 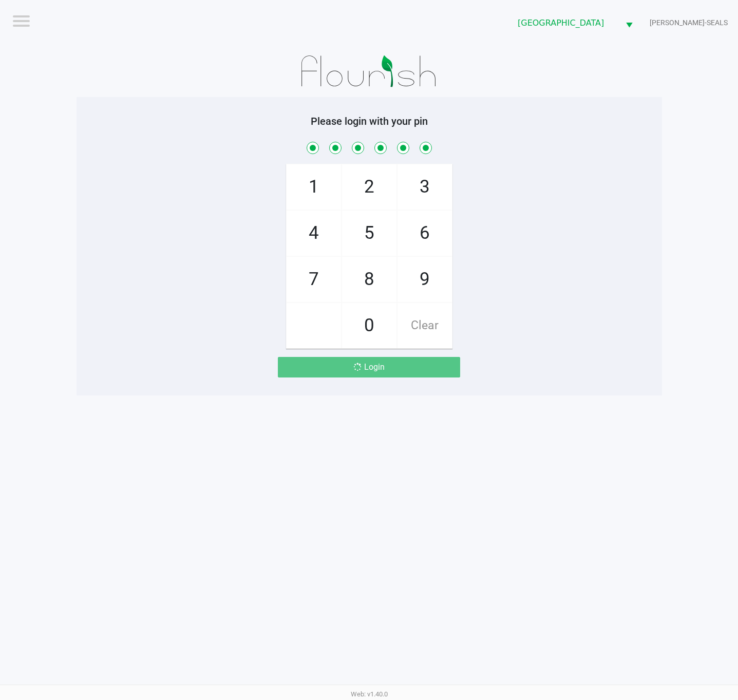 What do you see at coordinates (313, 187) in the screenshot?
I see `span: 1` at bounding box center [313, 187].